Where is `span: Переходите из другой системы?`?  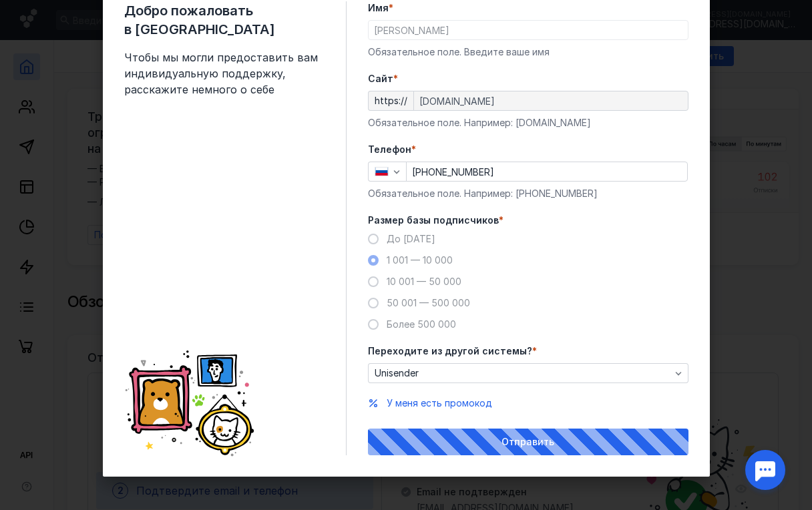
span: Переходите из другой системы? is located at coordinates (450, 351).